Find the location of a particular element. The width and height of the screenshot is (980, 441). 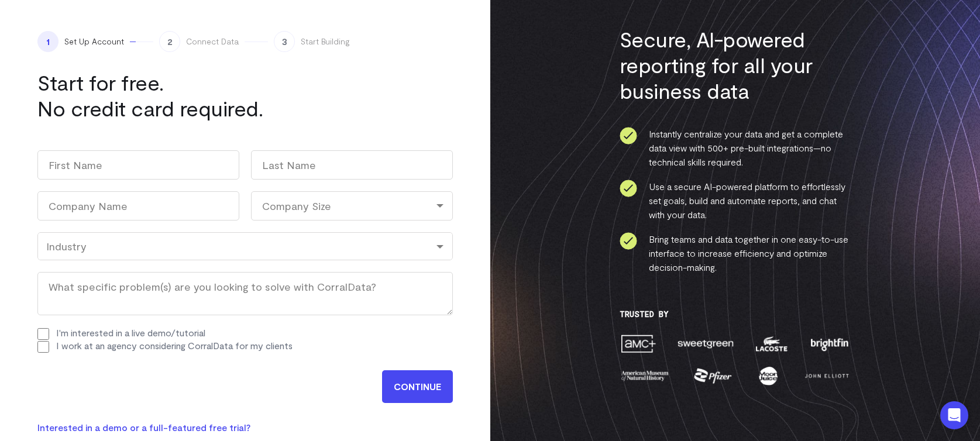

label: I work at an agency considering CorralData for my clients is located at coordinates (174, 345).